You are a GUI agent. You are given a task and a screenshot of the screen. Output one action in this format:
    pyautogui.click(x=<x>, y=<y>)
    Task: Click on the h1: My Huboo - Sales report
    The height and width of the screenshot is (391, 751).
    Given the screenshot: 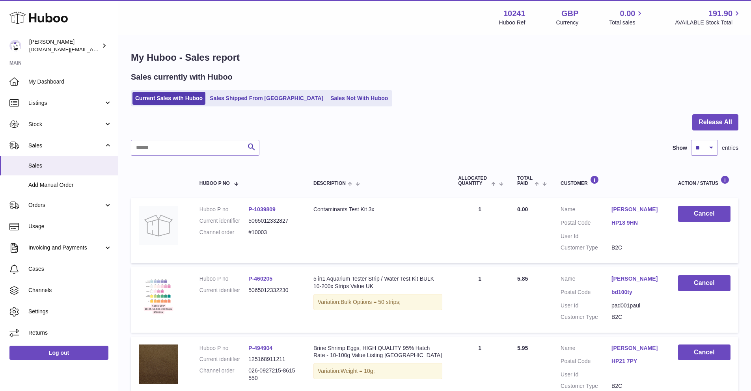 What is the action you would take?
    pyautogui.click(x=435, y=58)
    